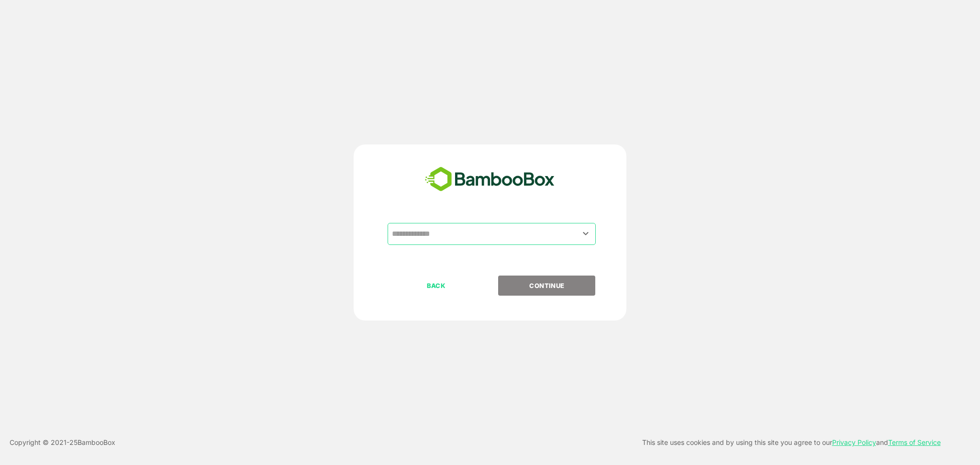 This screenshot has width=980, height=465. What do you see at coordinates (547, 285) in the screenshot?
I see `p: CONTINUE` at bounding box center [547, 285].